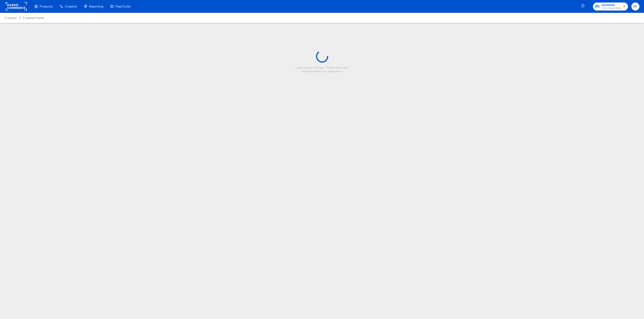 This screenshot has width=644, height=319. Describe the element at coordinates (96, 6) in the screenshot. I see `span: Reporting` at that location.